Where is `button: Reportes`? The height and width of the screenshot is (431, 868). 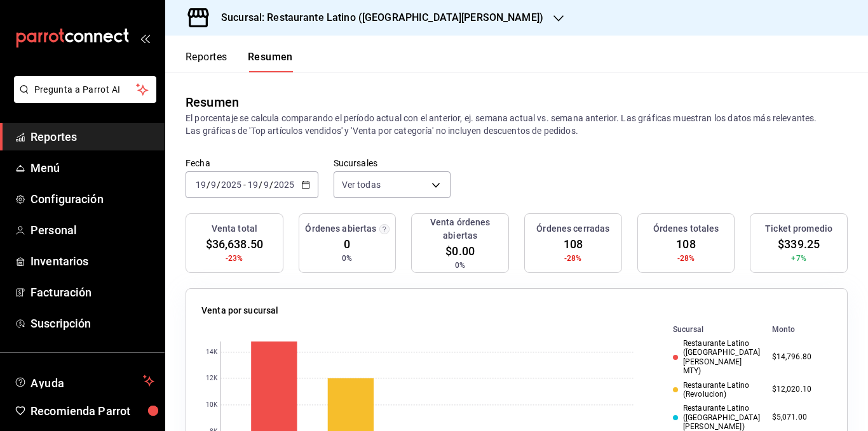 button: Reportes is located at coordinates (207, 62).